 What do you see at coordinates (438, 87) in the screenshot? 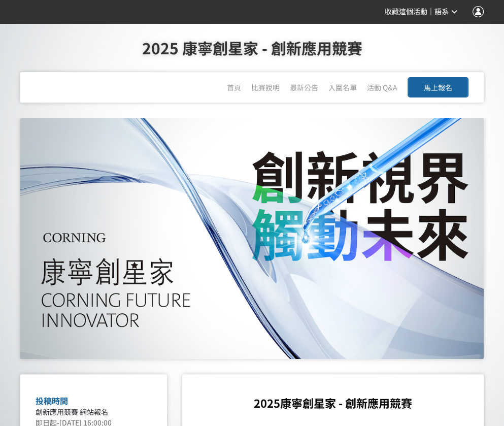
I see `button: 馬上報名` at bounding box center [438, 87].